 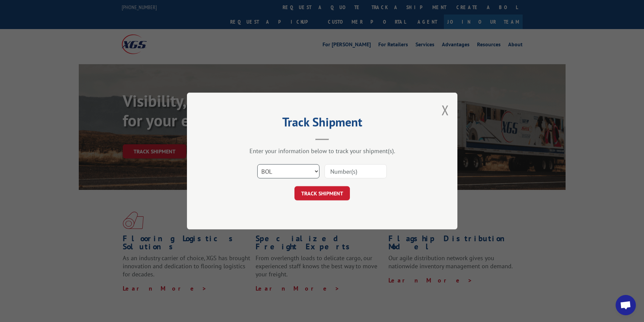 I want to click on input: Number(s), so click(x=356, y=171).